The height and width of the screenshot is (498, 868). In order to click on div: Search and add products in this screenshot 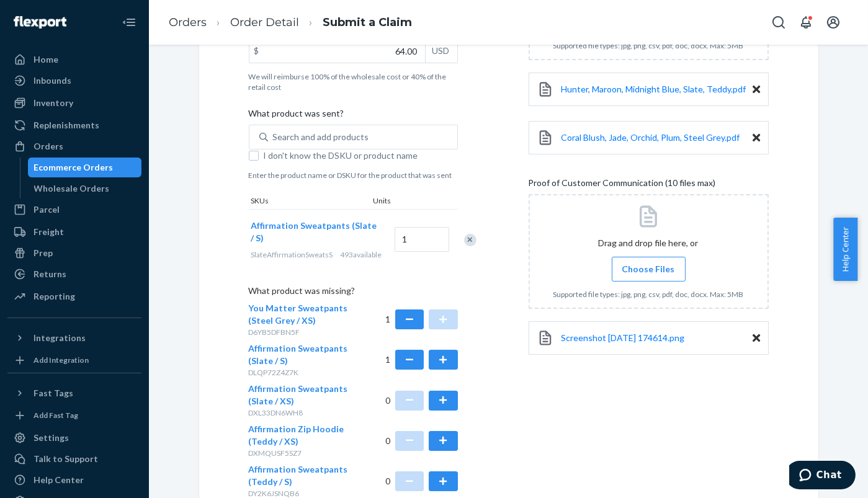, I will do `click(321, 137)`.